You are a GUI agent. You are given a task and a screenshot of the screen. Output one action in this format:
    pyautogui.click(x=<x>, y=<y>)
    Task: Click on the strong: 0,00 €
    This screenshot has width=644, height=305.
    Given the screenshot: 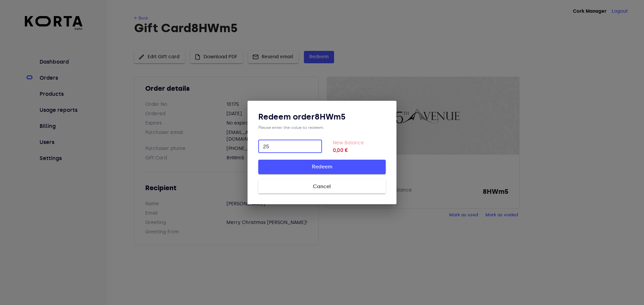 What is the action you would take?
    pyautogui.click(x=359, y=151)
    